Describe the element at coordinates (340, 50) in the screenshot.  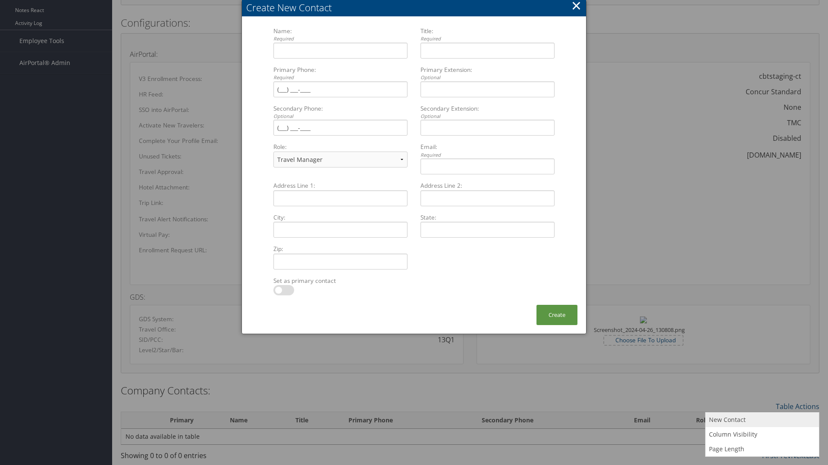
I see `input: Name:Required` at that location.